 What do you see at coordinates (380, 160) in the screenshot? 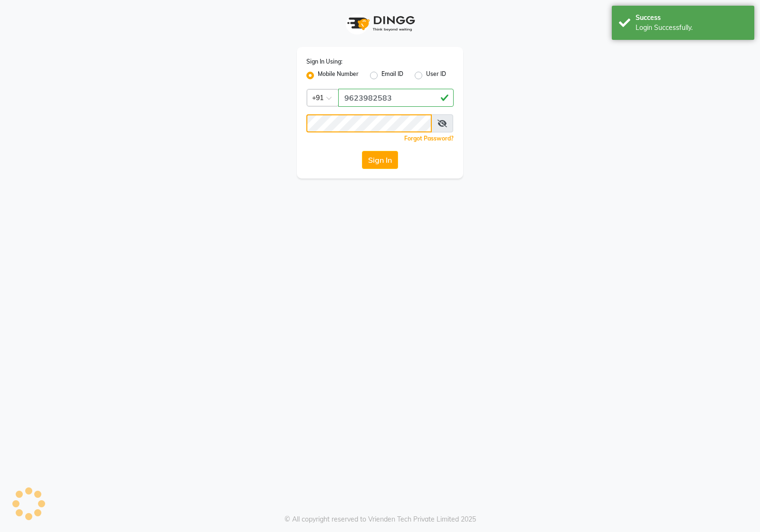
I see `button: Sign In` at bounding box center [380, 160].